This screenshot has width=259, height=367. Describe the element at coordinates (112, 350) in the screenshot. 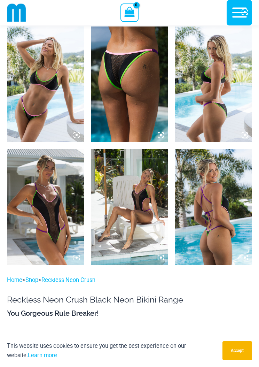

I see `p: This website uses cookies to ensure you get the best experience on our website.` at that location.